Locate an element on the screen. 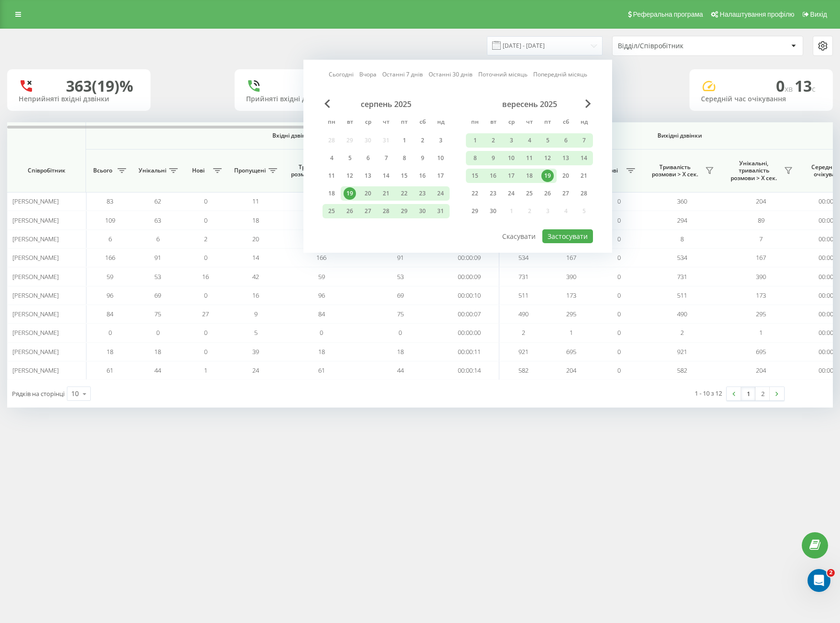 This screenshot has height=623, width=840. abbr: четвер is located at coordinates (386, 123).